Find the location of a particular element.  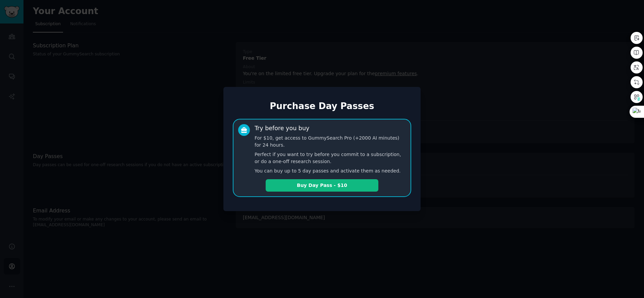

div: Try before you buy is located at coordinates (282, 128).